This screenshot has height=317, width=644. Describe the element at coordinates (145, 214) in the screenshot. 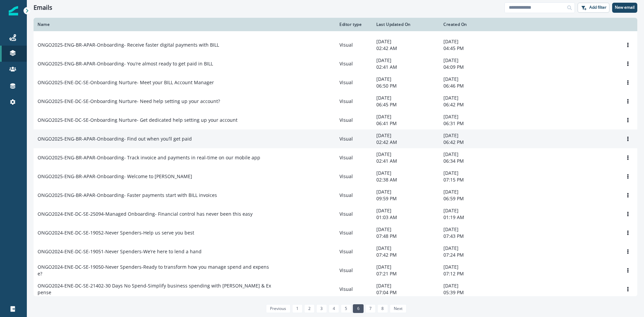

I see `p: ONGO2024-ENE-DC-SE-25094-Managed Onboarding- Financial control has never been this easy` at that location.